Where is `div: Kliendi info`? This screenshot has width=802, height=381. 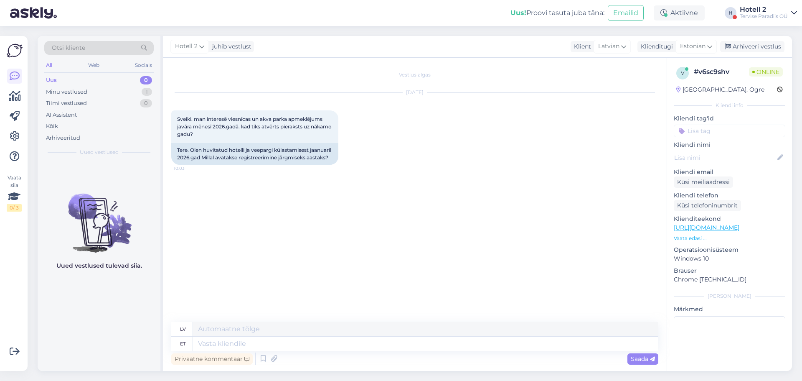
div: Kliendi info is located at coordinates (729, 105).